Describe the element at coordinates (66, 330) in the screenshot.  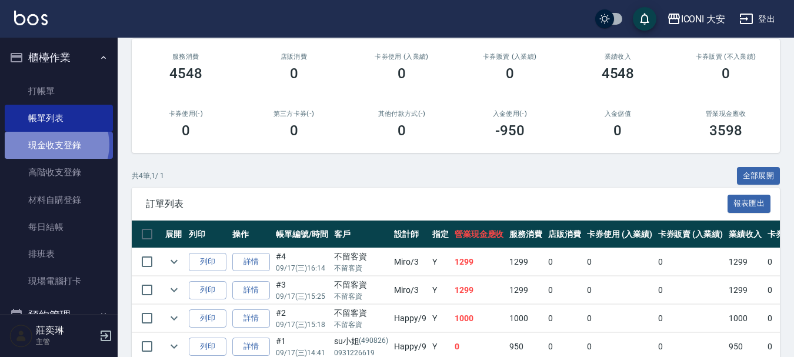
I see `h5: 莊奕琳` at that location.